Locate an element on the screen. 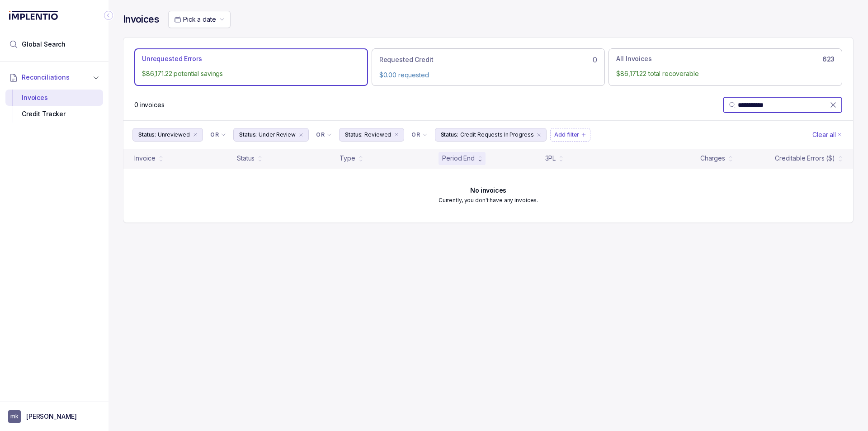  h6: 623 is located at coordinates (828, 59).